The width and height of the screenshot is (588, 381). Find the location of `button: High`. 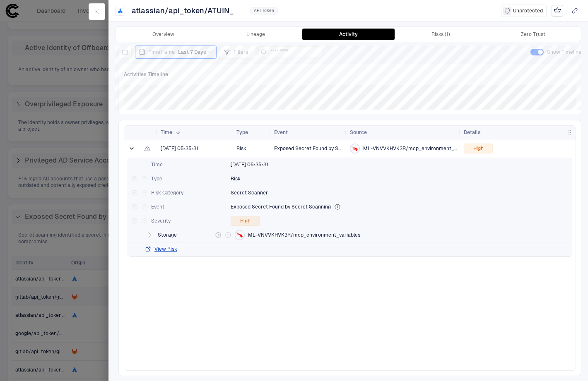

button: High is located at coordinates (250, 221).